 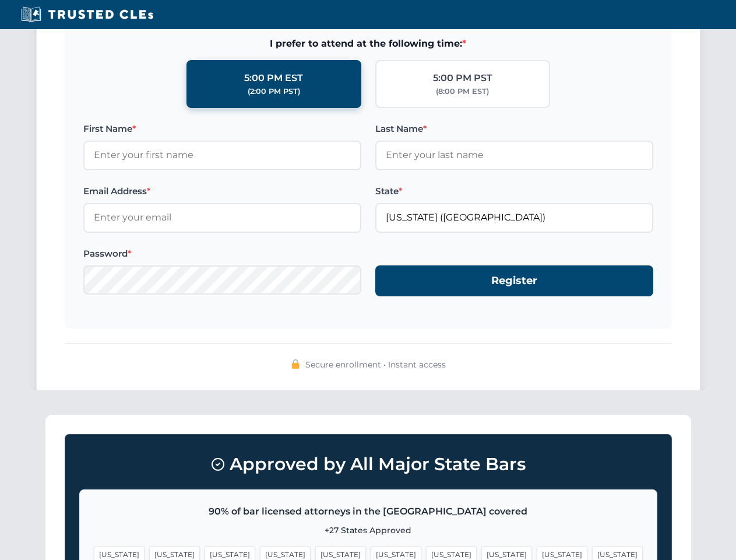 I want to click on label: State, so click(x=514, y=192).